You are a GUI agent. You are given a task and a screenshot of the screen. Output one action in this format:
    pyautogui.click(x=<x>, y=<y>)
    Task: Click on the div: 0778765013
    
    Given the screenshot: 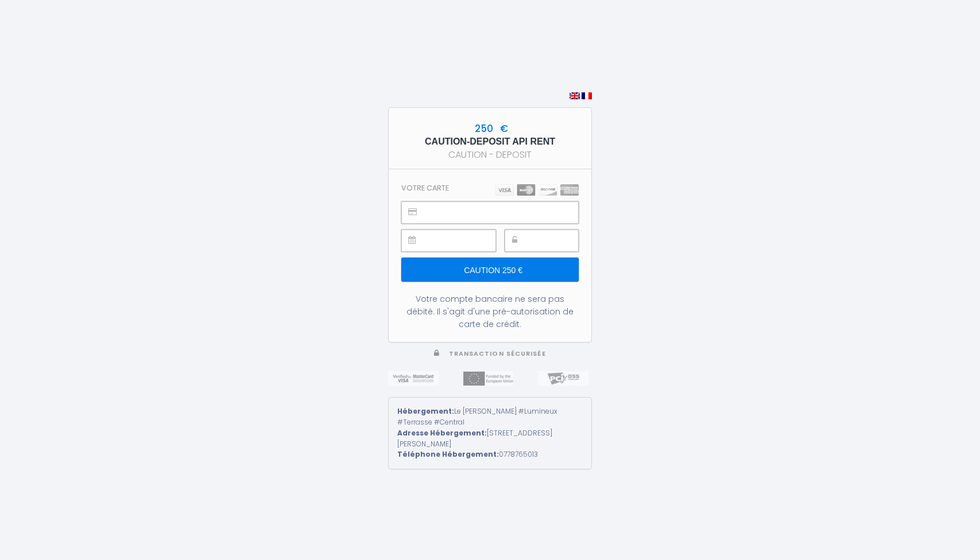 What is the action you would take?
    pyautogui.click(x=490, y=454)
    